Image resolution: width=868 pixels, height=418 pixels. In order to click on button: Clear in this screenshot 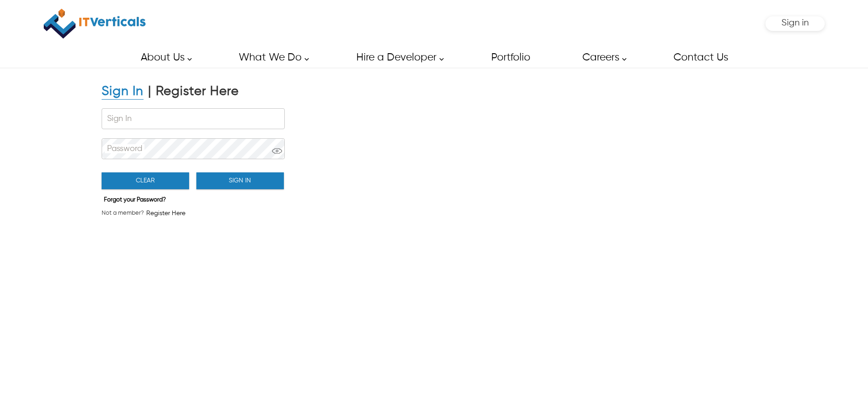, I will do `click(145, 181)`.